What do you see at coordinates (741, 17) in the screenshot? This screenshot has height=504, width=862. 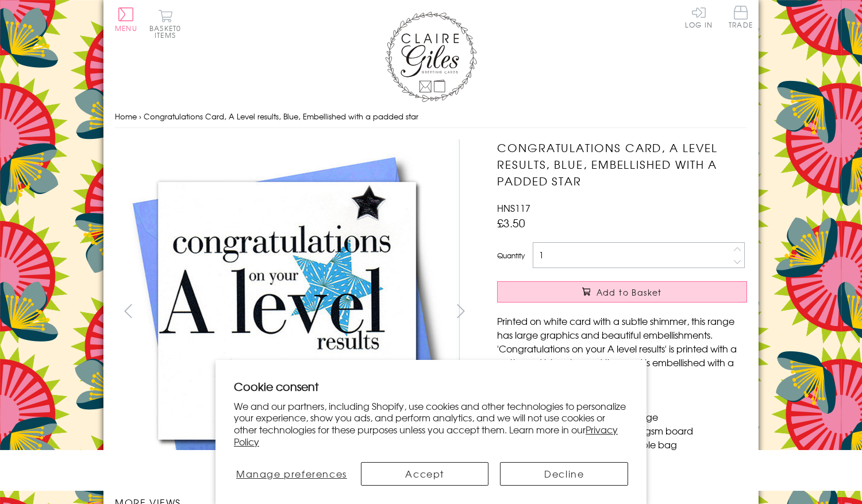 I see `span: Trade` at bounding box center [741, 17].